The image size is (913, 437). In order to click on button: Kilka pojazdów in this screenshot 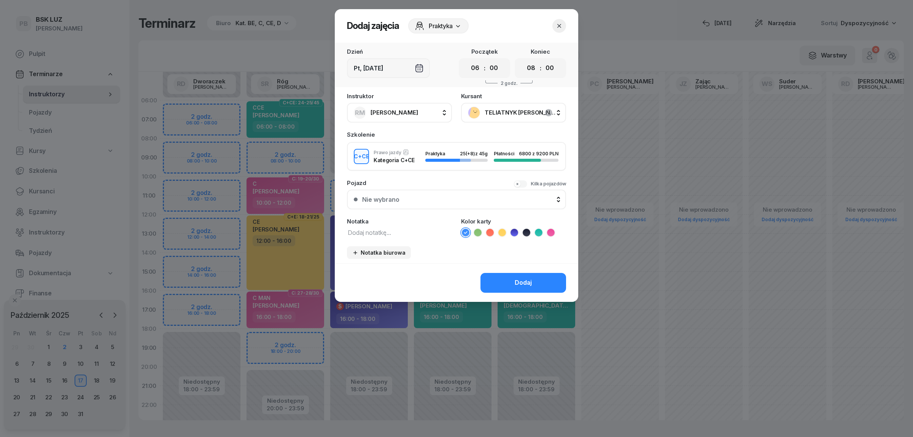, I will do `click(540, 184)`.